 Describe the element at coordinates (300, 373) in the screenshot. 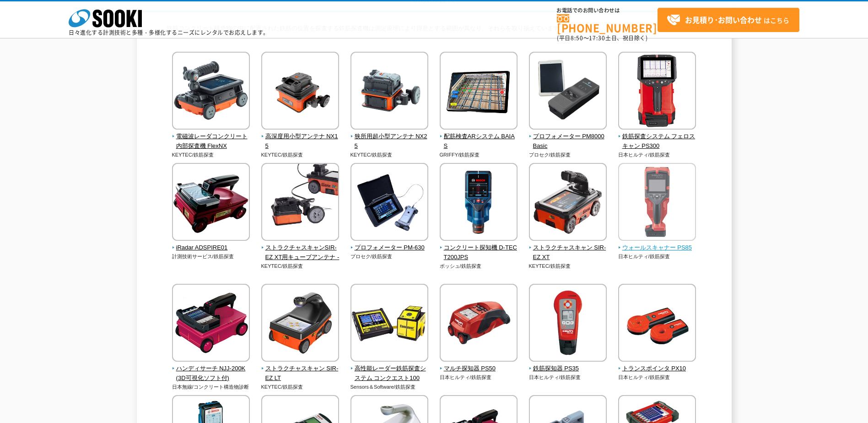

I see `span: ストラクチャスキャン SIR-EZ LT` at that location.